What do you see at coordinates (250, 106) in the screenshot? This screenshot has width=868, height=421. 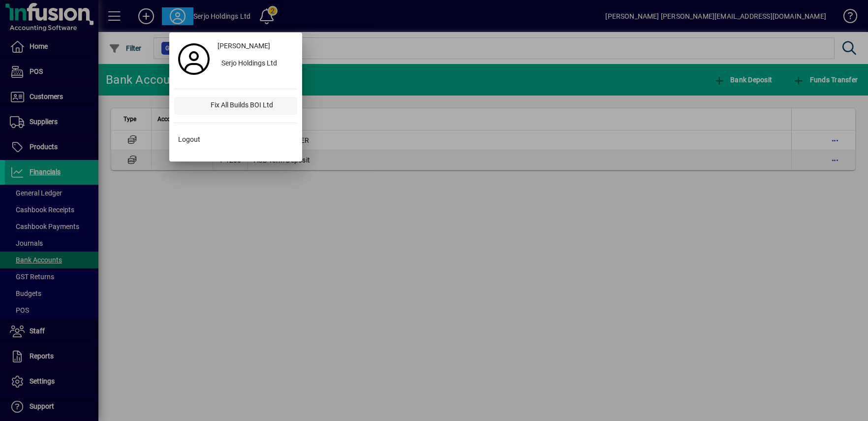 I see `div: Fix All Builds BOI Ltd` at bounding box center [250, 106].